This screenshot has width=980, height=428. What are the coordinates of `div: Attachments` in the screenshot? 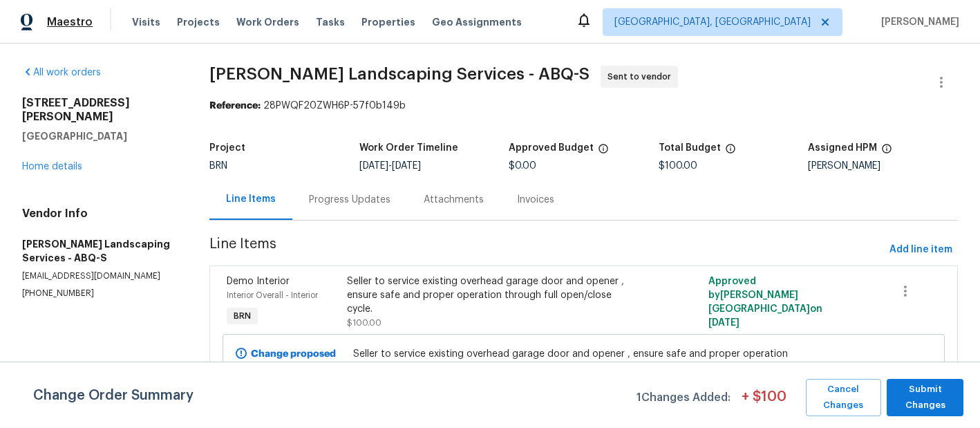 It's located at (453, 200).